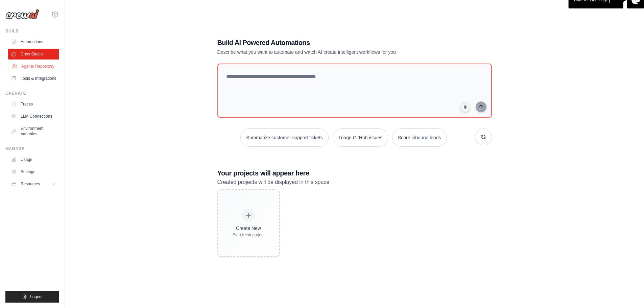 This screenshot has width=644, height=308. I want to click on button: Click to speak your automation idea, so click(465, 107).